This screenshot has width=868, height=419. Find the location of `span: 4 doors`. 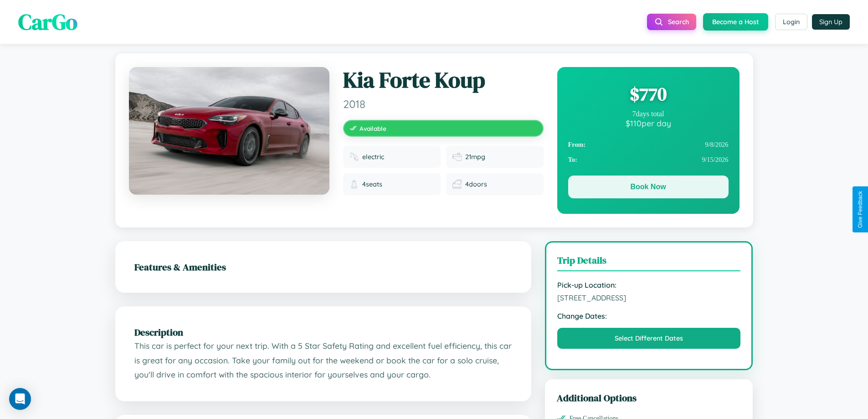

span: 4 doors is located at coordinates (476, 185).